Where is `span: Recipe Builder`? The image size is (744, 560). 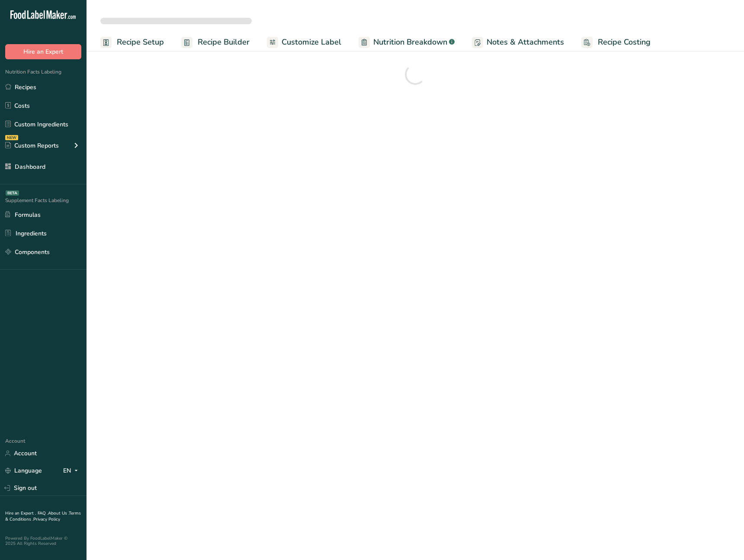 span: Recipe Builder is located at coordinates (223, 42).